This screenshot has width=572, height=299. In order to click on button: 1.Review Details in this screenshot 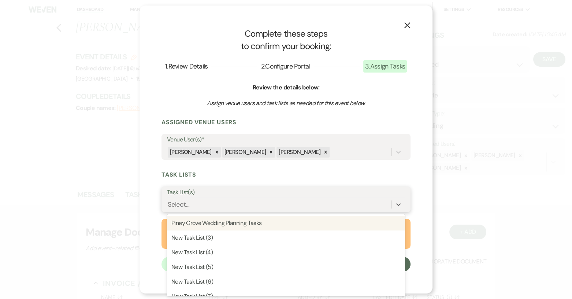, I will do `click(186, 66)`.